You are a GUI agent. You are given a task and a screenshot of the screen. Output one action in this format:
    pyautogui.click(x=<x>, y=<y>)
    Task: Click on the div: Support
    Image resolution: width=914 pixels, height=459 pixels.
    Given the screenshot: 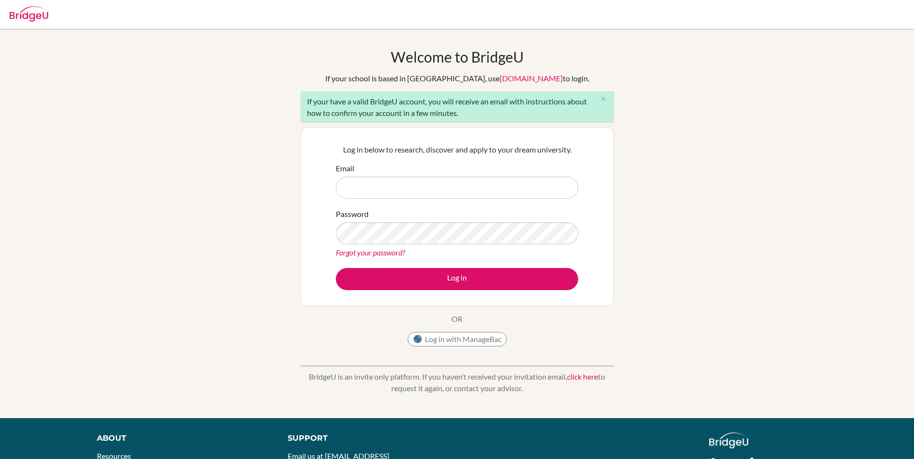 What is the action you would take?
    pyautogui.click(x=366, y=439)
    